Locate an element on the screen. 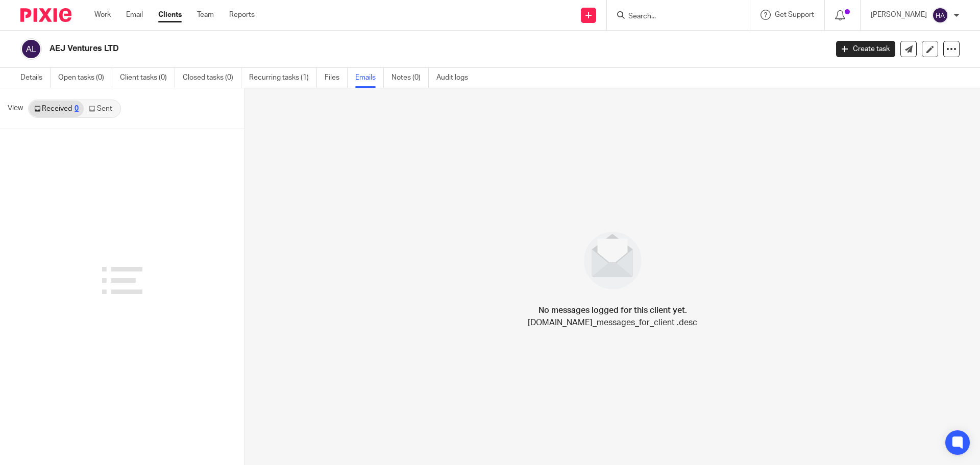 The width and height of the screenshot is (980, 465). a: Email is located at coordinates (134, 15).